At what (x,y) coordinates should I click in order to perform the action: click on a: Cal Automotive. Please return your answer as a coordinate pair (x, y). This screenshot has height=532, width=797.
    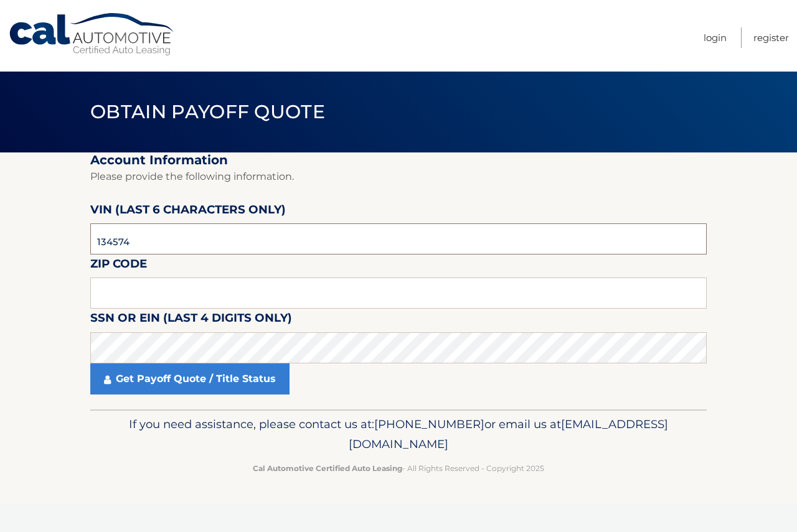
    Looking at the image, I should click on (92, 35).